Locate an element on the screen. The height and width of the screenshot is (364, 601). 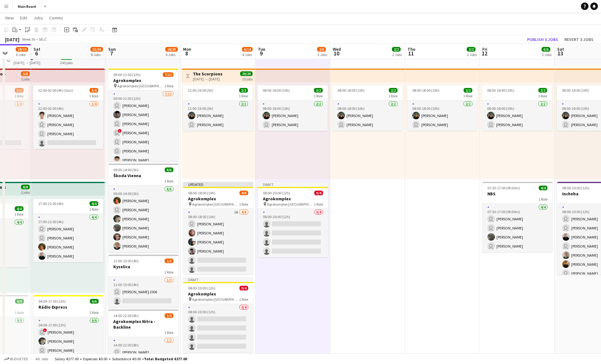
span: Sun is located at coordinates (112, 49).